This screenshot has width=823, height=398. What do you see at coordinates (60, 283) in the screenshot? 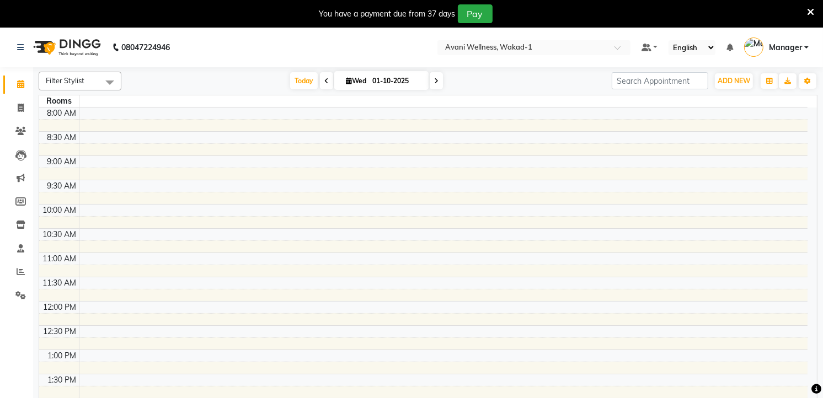
I see `div: 11:30 AM` at bounding box center [60, 283].